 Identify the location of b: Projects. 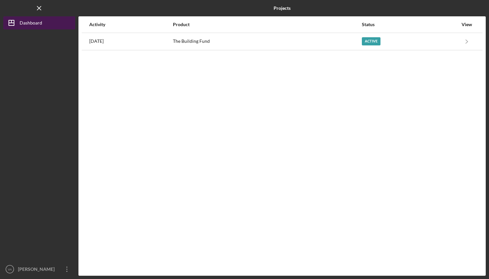
(282, 8).